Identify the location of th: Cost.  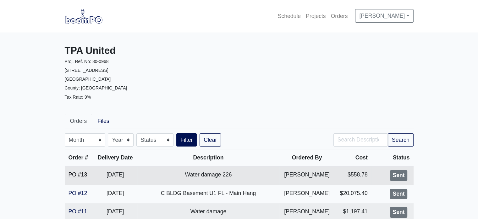
(353, 158).